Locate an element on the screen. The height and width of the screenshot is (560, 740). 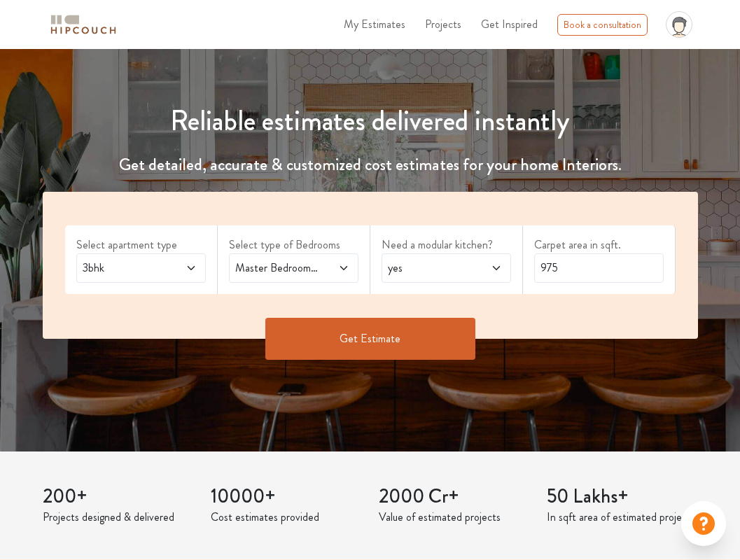
p: In sqft area of estimated projects is located at coordinates (622, 518).